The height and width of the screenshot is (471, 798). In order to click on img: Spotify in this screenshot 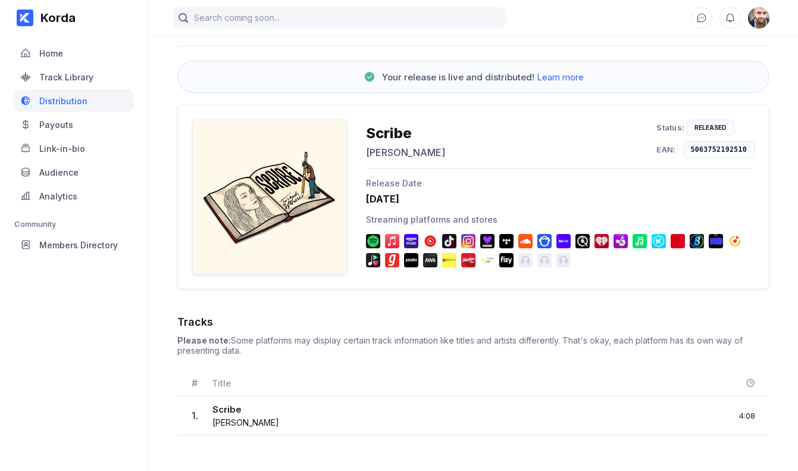, I will do `click(373, 241)`.